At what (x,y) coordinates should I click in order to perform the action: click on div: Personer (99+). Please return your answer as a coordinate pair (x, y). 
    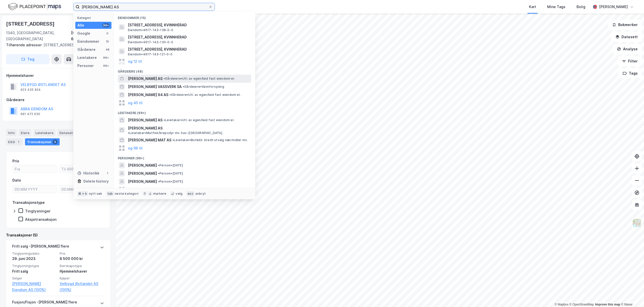
    Looking at the image, I should click on (184, 157).